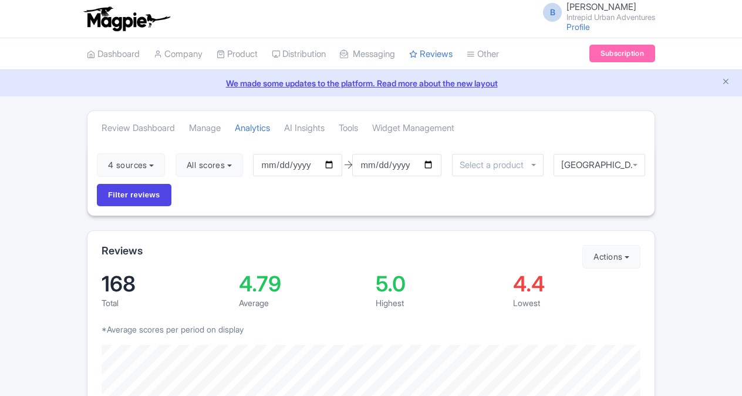 This screenshot has height=396, width=742. What do you see at coordinates (178, 54) in the screenshot?
I see `a: Company` at bounding box center [178, 54].